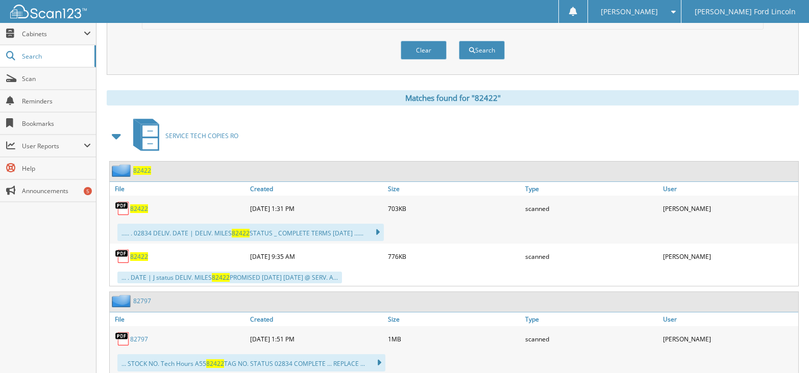 Image resolution: width=809 pixels, height=373 pixels. What do you see at coordinates (48, 11) in the screenshot?
I see `img: scan123-logo-white.svg` at bounding box center [48, 11].